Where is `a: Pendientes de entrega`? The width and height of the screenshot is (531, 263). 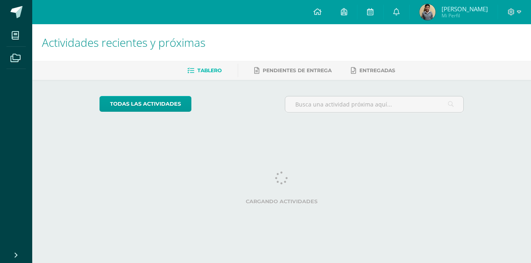 a: Pendientes de entrega is located at coordinates (293, 71).